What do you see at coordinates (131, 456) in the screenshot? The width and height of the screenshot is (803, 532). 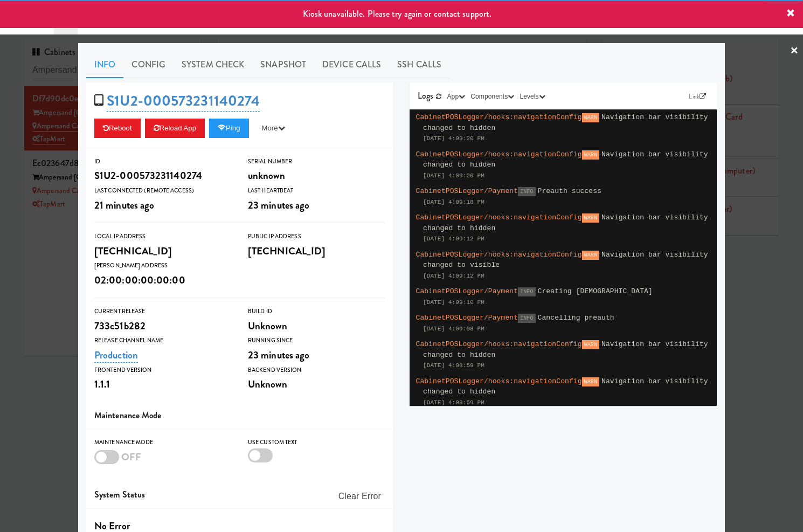 I see `span: OFF` at bounding box center [131, 456].